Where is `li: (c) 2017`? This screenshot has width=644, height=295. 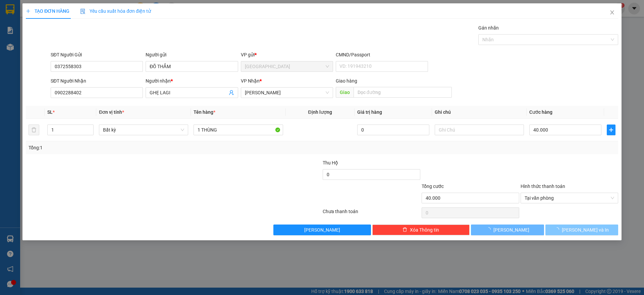 li: (c) 2017 is located at coordinates (74, 36).